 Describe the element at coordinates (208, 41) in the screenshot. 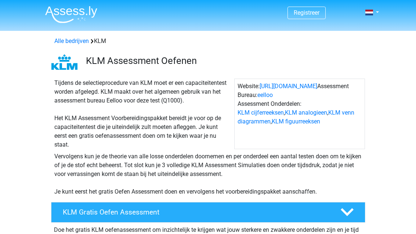

I see `div: KLM` at that location.